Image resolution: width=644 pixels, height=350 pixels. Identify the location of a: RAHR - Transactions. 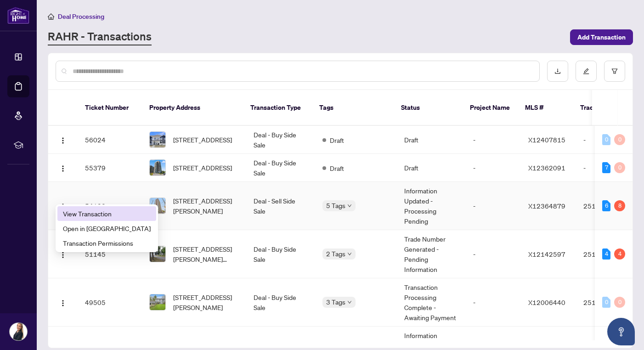
(100, 37).